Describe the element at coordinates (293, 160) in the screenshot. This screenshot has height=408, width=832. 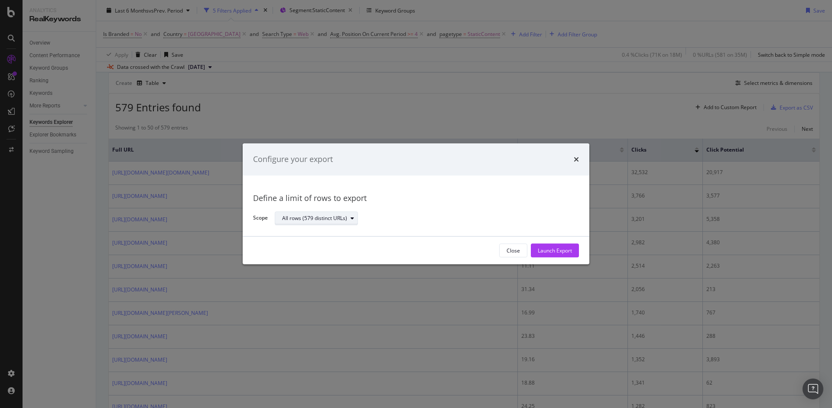
I see `div: Configure your export` at that location.